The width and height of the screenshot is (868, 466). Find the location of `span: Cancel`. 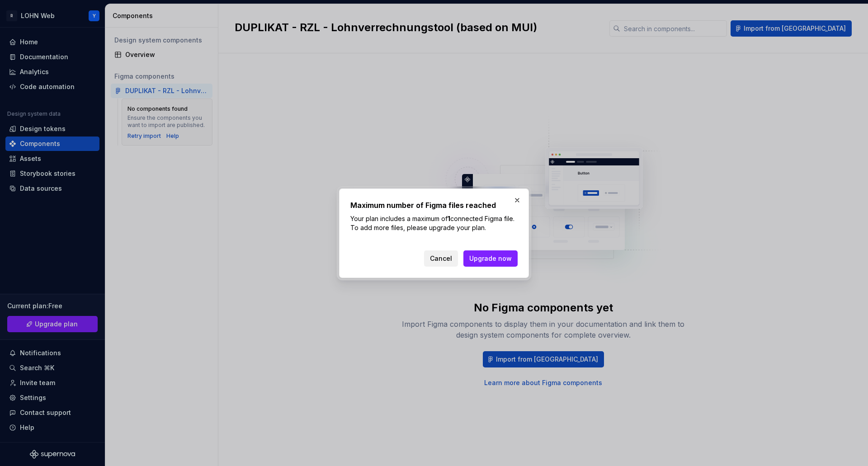

span: Cancel is located at coordinates (440, 259).